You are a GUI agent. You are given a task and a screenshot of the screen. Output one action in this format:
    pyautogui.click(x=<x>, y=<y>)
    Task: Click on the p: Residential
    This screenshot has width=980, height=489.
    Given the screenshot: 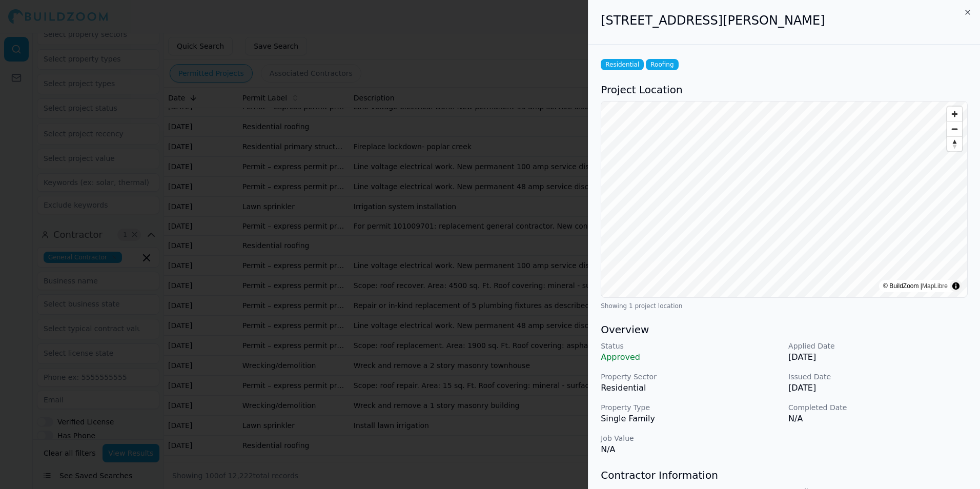 What is the action you would take?
    pyautogui.click(x=690, y=388)
    